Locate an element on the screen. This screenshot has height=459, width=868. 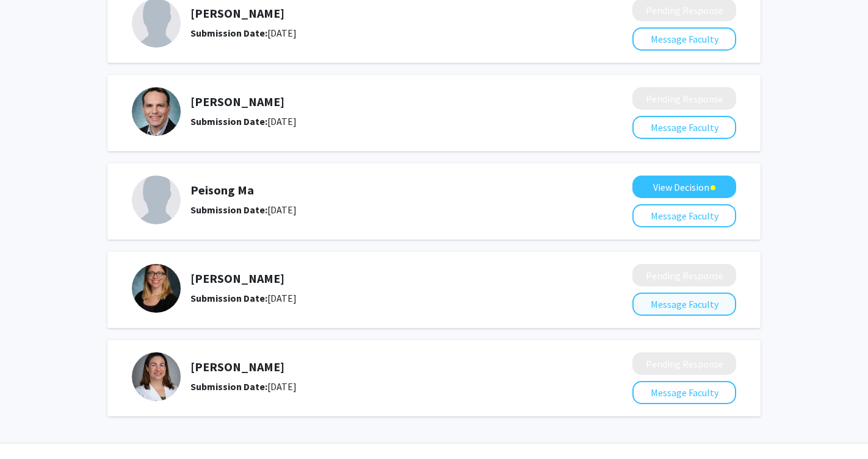
h5: Peisong Ma is located at coordinates (379, 190).